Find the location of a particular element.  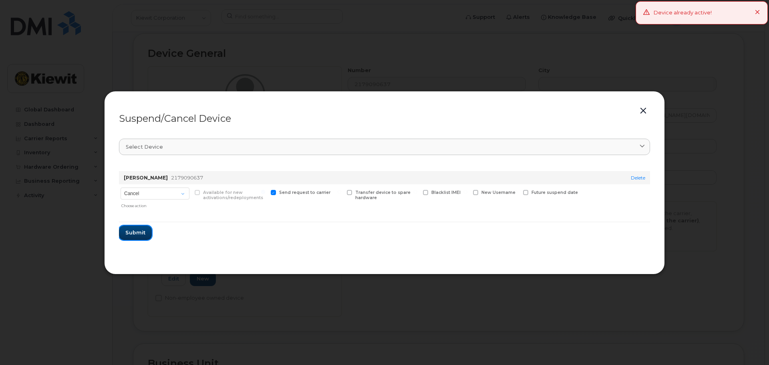

a: Select device is located at coordinates (384, 147).